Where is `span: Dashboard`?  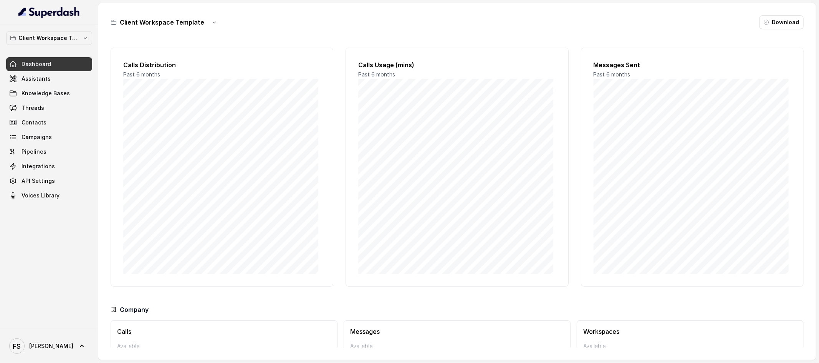 span: Dashboard is located at coordinates (36, 64).